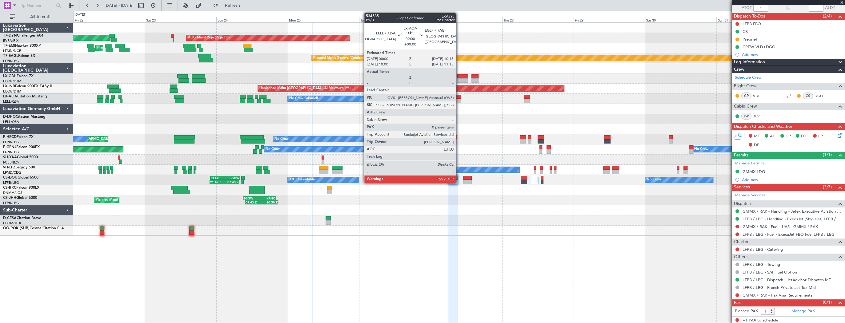 The width and height of the screenshot is (845, 323). What do you see at coordinates (252, 20) in the screenshot?
I see `div: Sun 24` at bounding box center [252, 20].